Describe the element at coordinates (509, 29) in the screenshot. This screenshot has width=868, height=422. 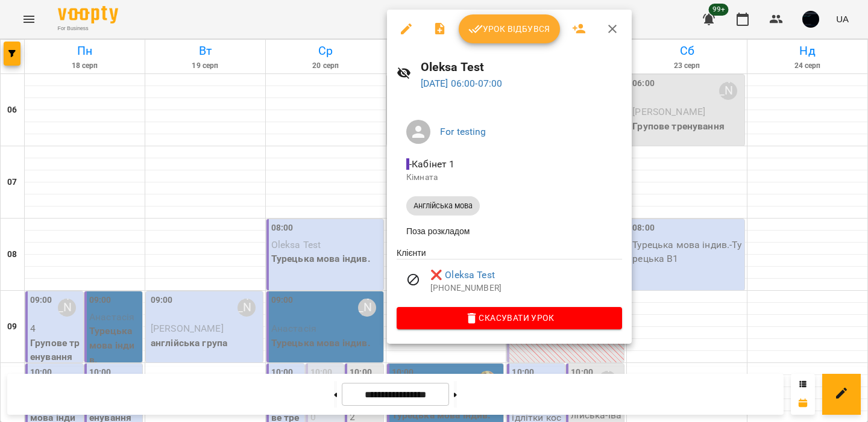
I see `button: Урок відбувся` at that location.